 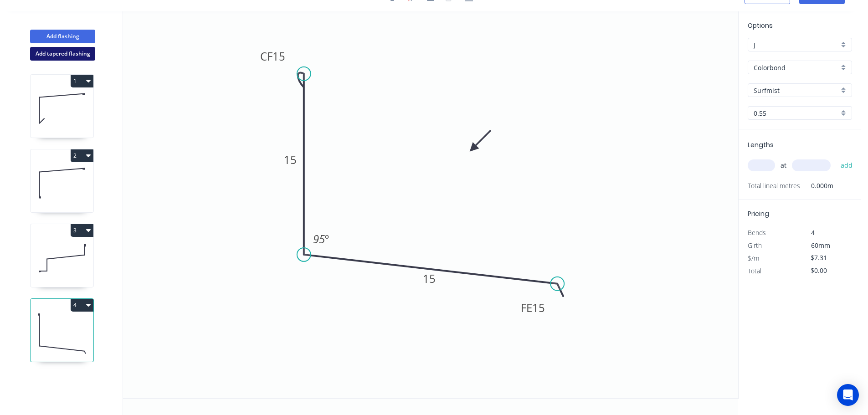 What do you see at coordinates (760, 26) in the screenshot?
I see `span: Options` at bounding box center [760, 26].